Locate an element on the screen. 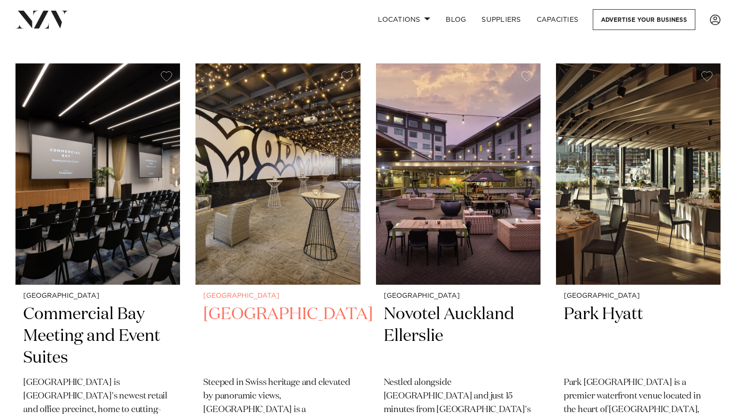  h2: Park Hyatt is located at coordinates (638, 336).